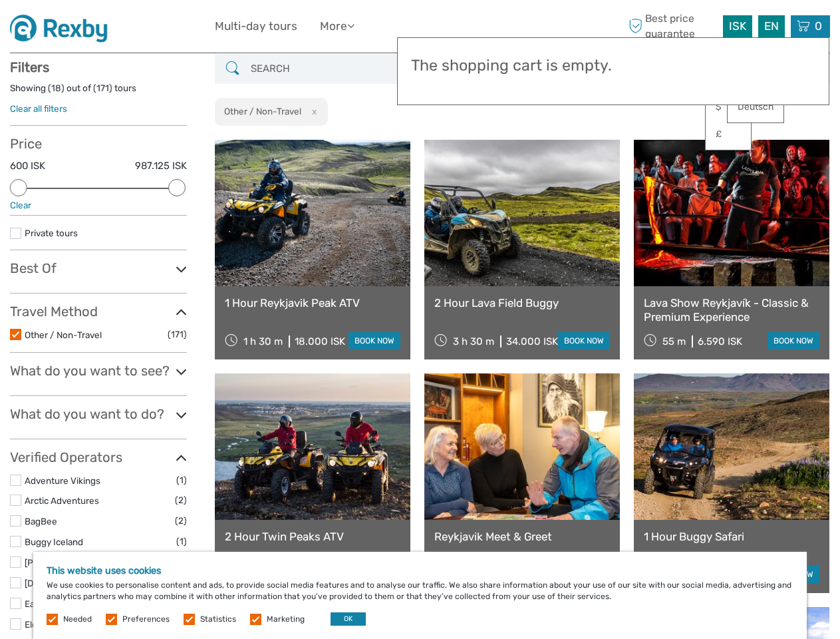  I want to click on span: 1 h 30 m, so click(263, 342).